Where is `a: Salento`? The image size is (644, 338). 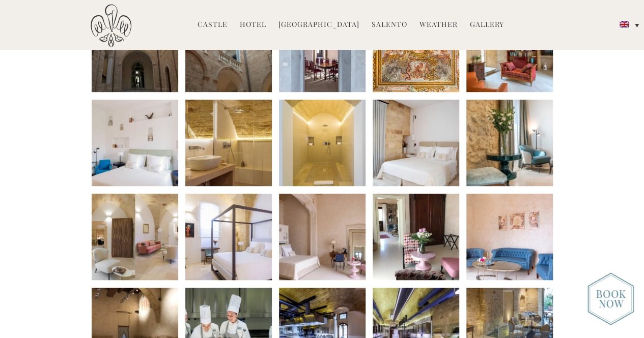
a: Salento is located at coordinates (389, 25).